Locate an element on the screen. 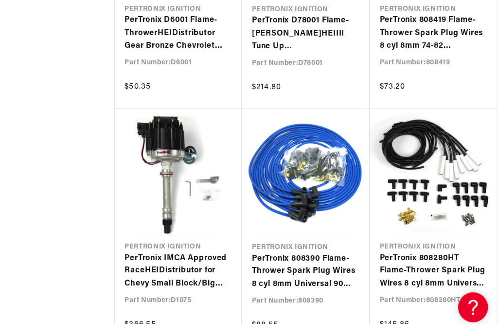 This screenshot has height=324, width=498. a: PerTronix 808280HT Flame-Thrower Spark Plug Wires 8 cyl 8mm Universal Straight Ceramic Boot Black... is located at coordinates (435, 264).